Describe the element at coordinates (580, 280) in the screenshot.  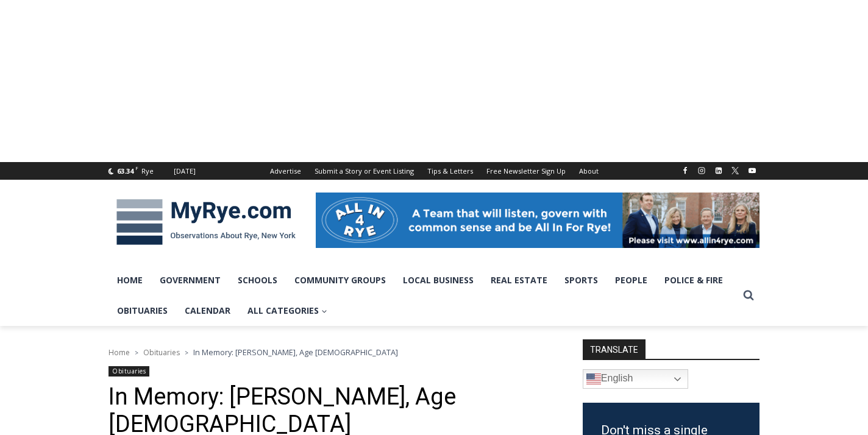
I see `a: Sports` at that location.